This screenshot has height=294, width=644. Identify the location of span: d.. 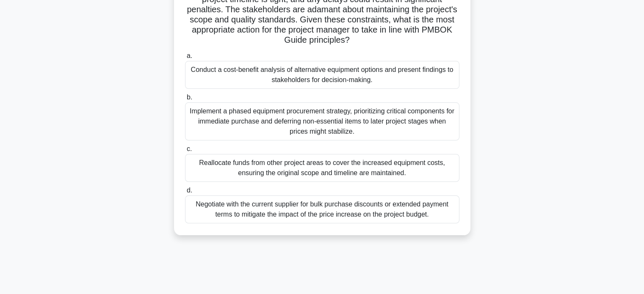
(189, 190).